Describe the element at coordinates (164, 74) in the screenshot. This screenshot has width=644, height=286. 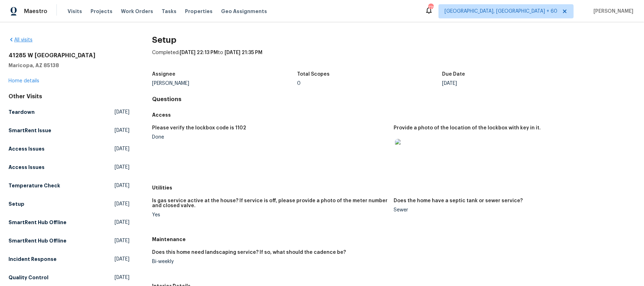
I see `h5: Assignee` at that location.